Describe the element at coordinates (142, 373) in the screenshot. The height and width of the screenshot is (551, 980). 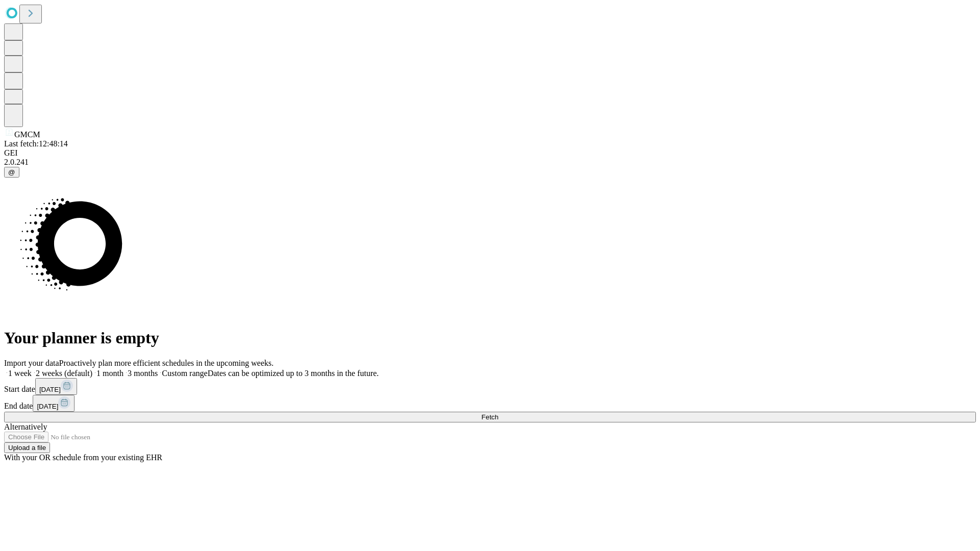
I see `span: 3 months` at that location.